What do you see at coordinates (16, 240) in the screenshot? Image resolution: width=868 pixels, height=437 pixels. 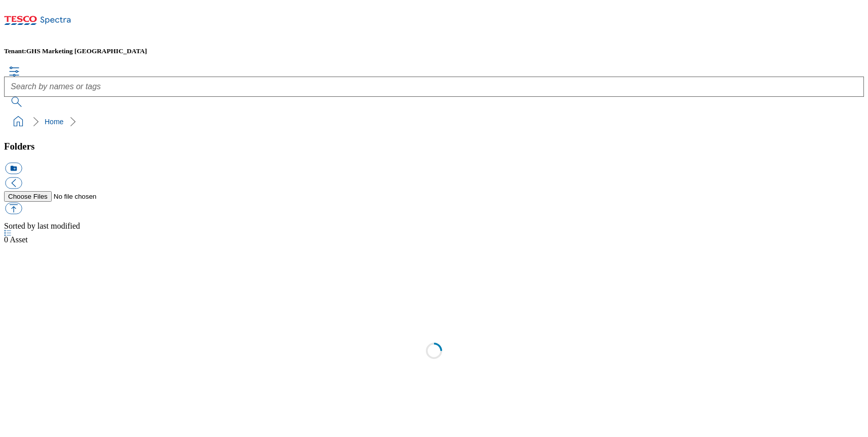 I see `span: Asset` at bounding box center [16, 240].